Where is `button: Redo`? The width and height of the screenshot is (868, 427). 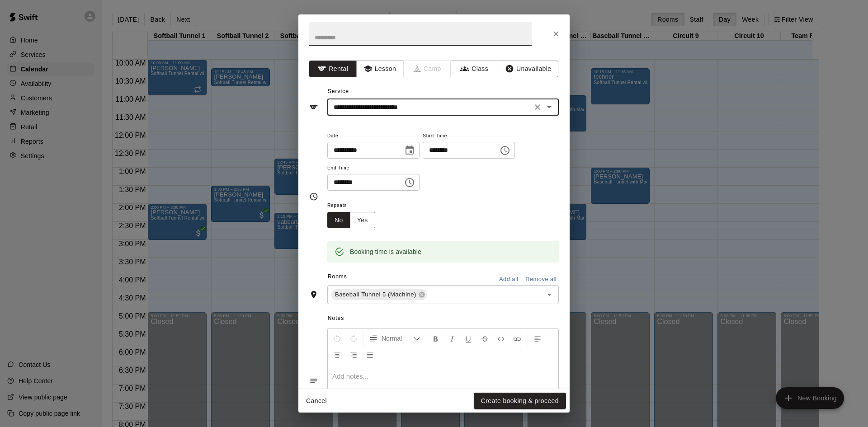
button: Redo is located at coordinates (354, 339).